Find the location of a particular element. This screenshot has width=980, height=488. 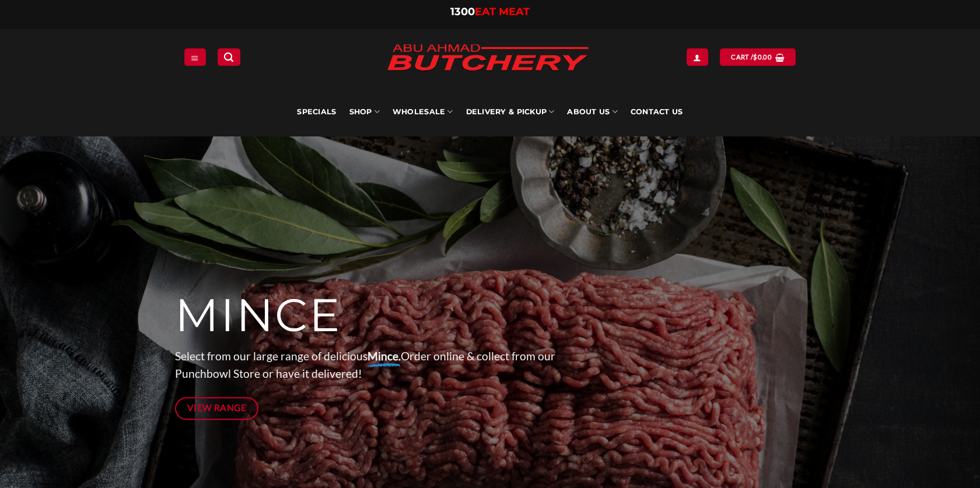

span: MINCE is located at coordinates (258, 316).